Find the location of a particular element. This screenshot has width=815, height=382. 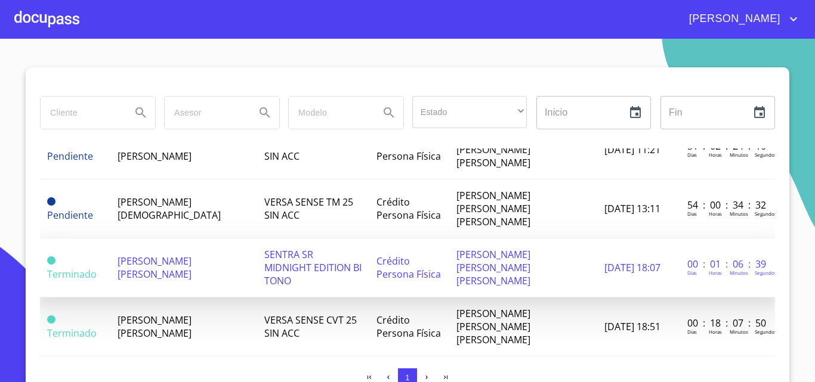

button: account of current user is located at coordinates (740, 19).